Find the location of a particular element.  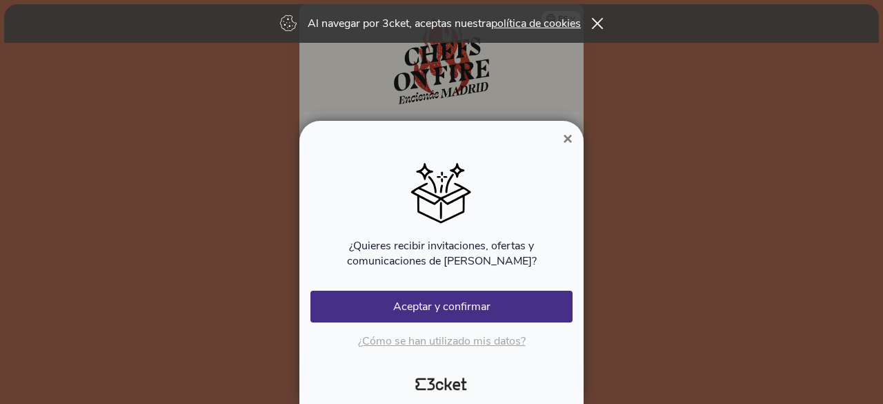

button: Aceptar y confirmar is located at coordinates (442, 306).